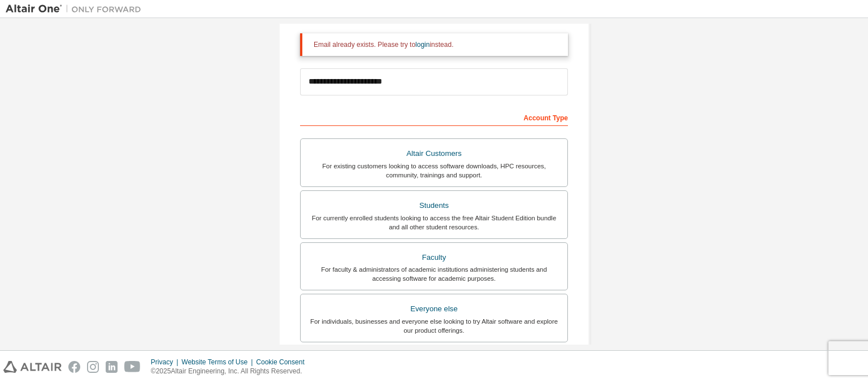  What do you see at coordinates (436, 44) in the screenshot?
I see `div: Email already exists. Please try to instead.` at bounding box center [436, 44].